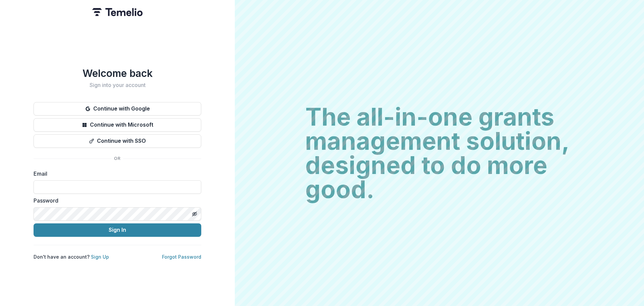 The width and height of the screenshot is (644, 306). I want to click on a: Sign Up, so click(100, 257).